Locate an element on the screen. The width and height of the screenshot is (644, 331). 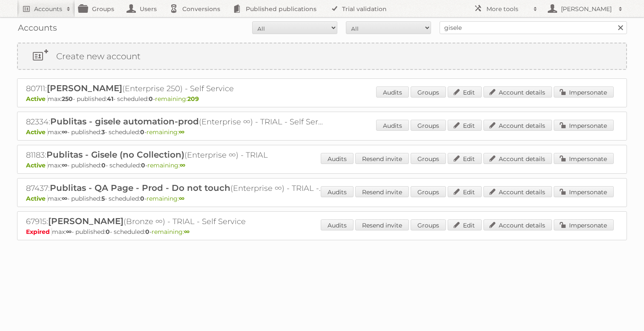
strong: 5 is located at coordinates (103, 198).